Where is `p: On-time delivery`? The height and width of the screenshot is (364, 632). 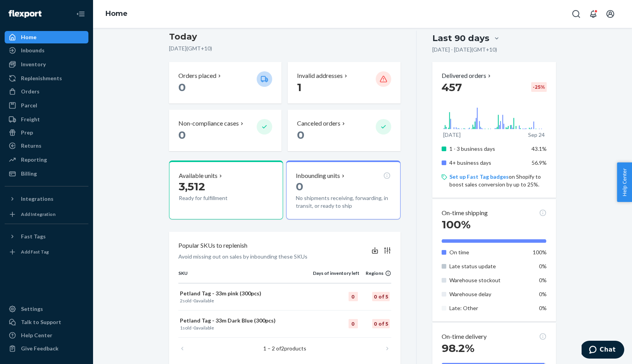 p: On-time delivery is located at coordinates (464, 337).